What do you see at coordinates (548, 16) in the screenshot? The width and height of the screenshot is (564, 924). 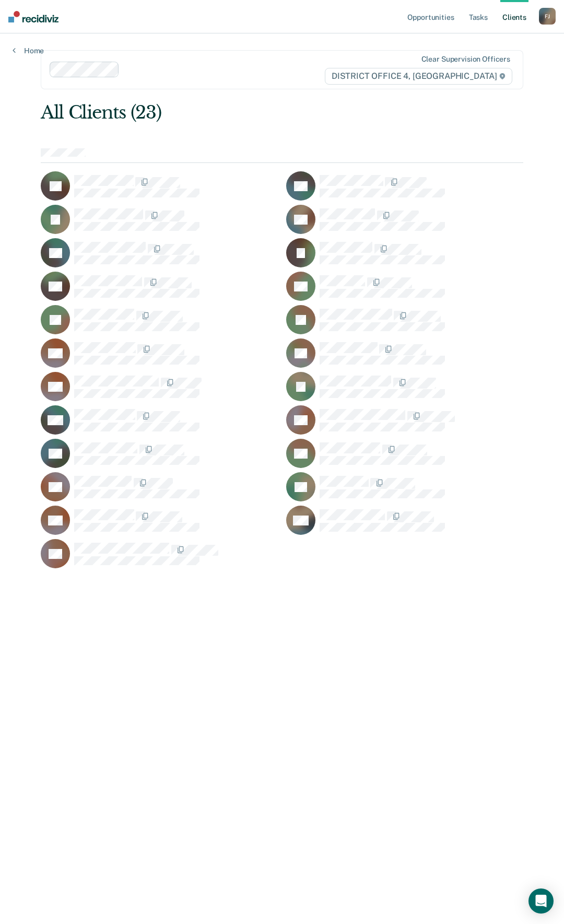 I see `button: FJ` at bounding box center [548, 16].